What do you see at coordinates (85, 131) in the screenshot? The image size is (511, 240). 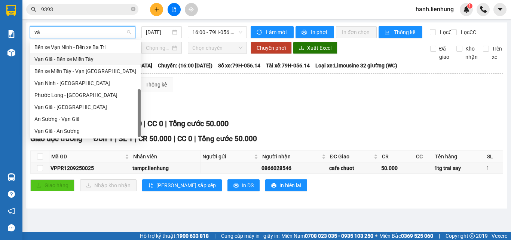 I see `div: Vạn Giã - An Sương` at bounding box center [85, 131].